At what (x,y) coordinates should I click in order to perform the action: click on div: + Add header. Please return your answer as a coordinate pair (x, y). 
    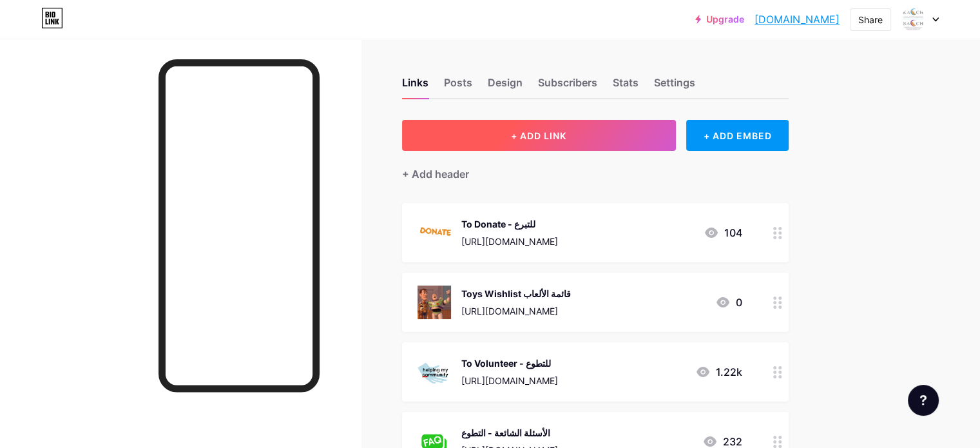
    Looking at the image, I should click on (435, 174).